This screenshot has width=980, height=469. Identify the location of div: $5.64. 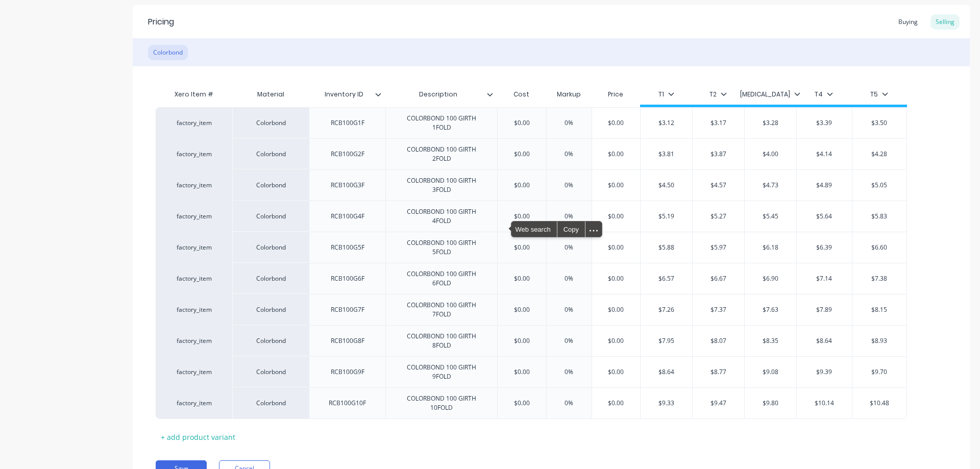
(824, 217).